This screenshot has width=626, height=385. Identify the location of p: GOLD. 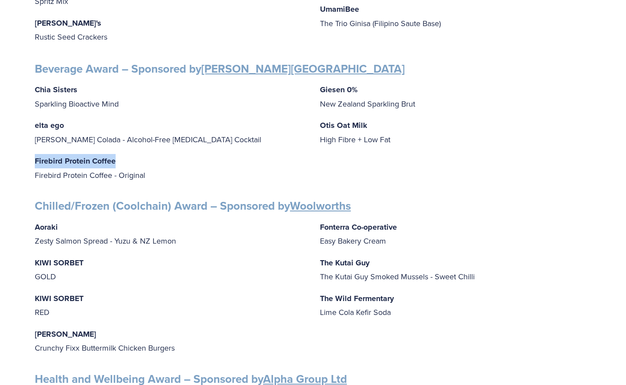
(170, 270).